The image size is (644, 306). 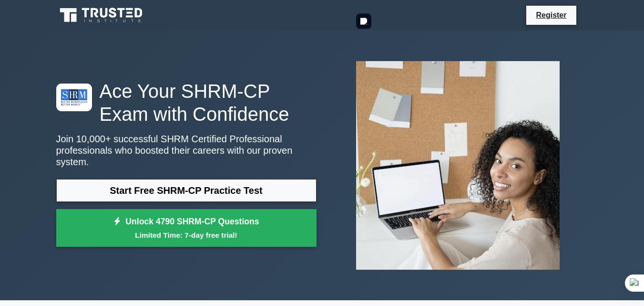 What do you see at coordinates (186, 103) in the screenshot?
I see `h1: Ace Your SHRM-CP Exam with Confidence` at bounding box center [186, 103].